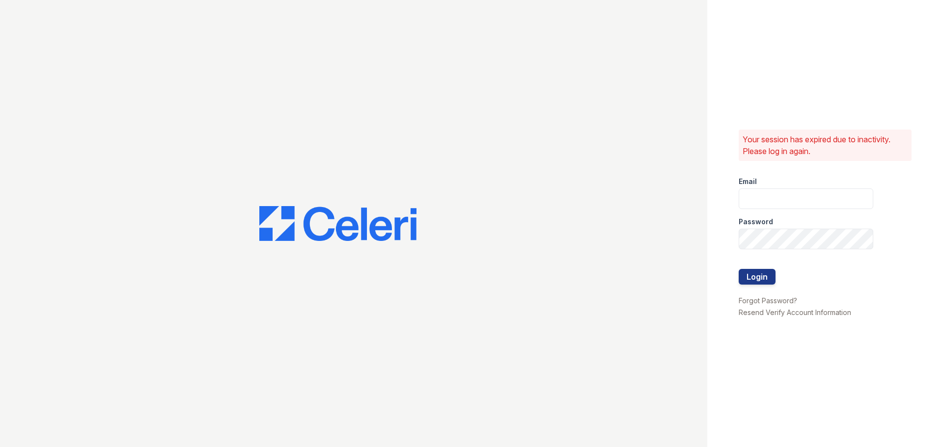 Image resolution: width=943 pixels, height=447 pixels. I want to click on a: Resend Verify Account Information, so click(794, 312).